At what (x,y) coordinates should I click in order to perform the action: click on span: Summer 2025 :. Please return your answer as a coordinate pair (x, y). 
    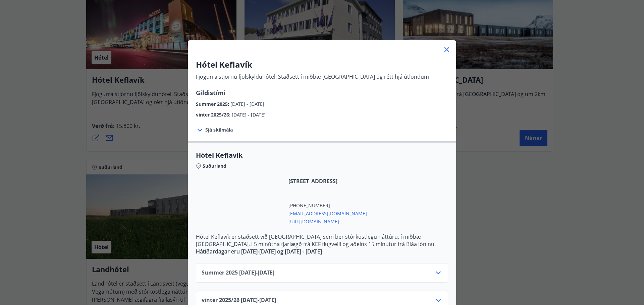
    Looking at the image, I should click on (213, 104).